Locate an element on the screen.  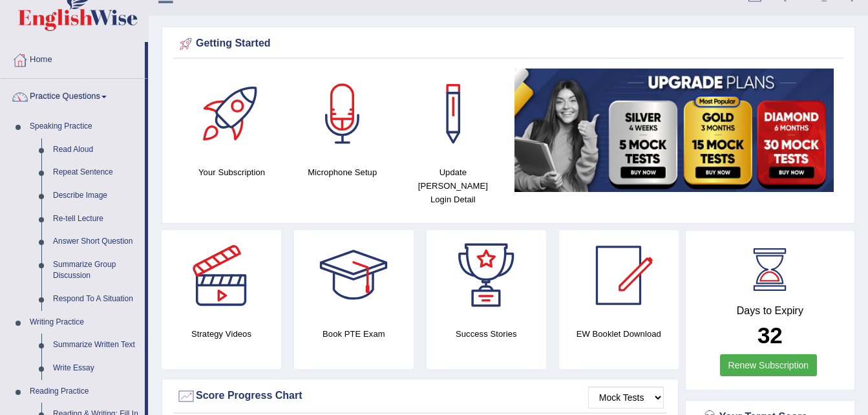
h4: Success Stories is located at coordinates (486, 334).